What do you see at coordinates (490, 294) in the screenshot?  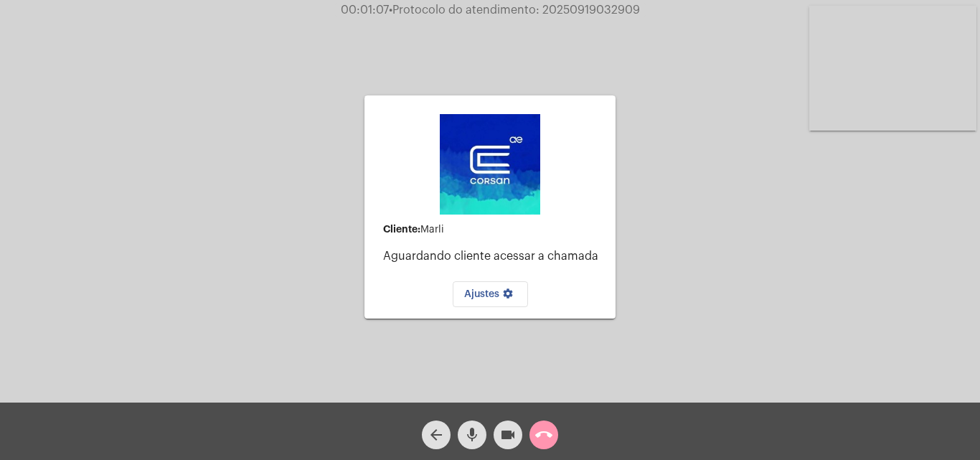 I see `button: Ajustes` at bounding box center [490, 294].